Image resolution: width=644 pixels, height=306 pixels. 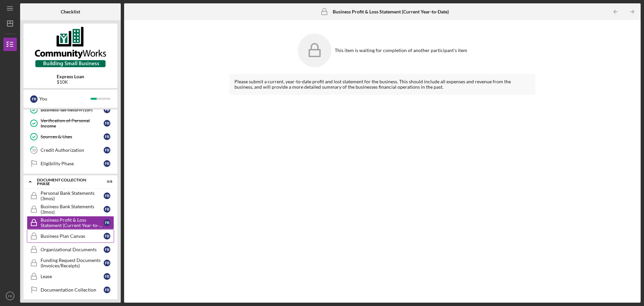 I want to click on div: $10K, so click(x=71, y=82).